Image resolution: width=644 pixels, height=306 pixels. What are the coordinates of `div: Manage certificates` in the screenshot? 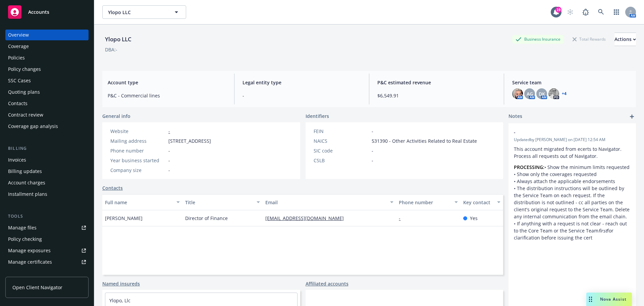 It's located at (30, 262).